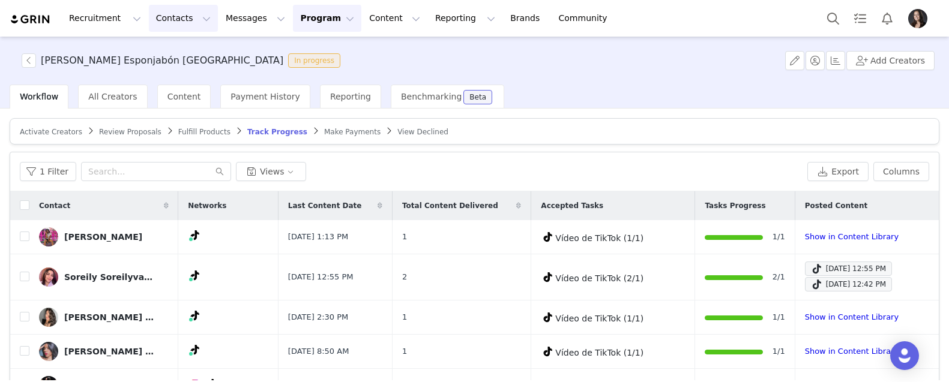 The width and height of the screenshot is (949, 382). What do you see at coordinates (112, 97) in the screenshot?
I see `span: All Creators` at bounding box center [112, 97].